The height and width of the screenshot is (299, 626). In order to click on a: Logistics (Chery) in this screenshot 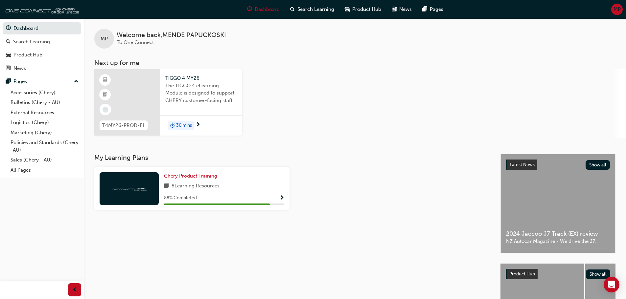, I will do `click(44, 123)`.